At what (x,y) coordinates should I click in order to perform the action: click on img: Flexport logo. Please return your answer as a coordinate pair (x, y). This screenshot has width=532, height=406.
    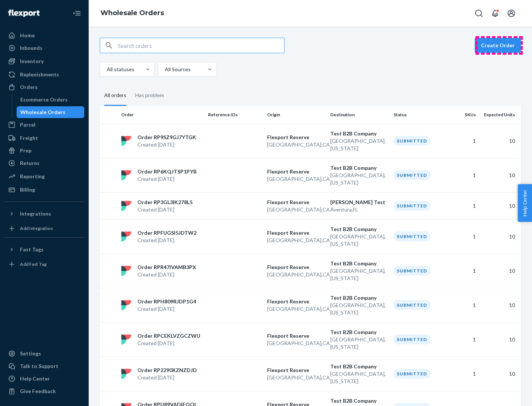
    Looking at the image, I should click on (24, 13).